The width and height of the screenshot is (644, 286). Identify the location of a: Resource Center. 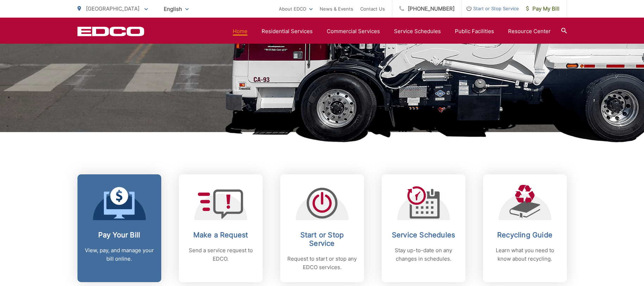
(529, 31).